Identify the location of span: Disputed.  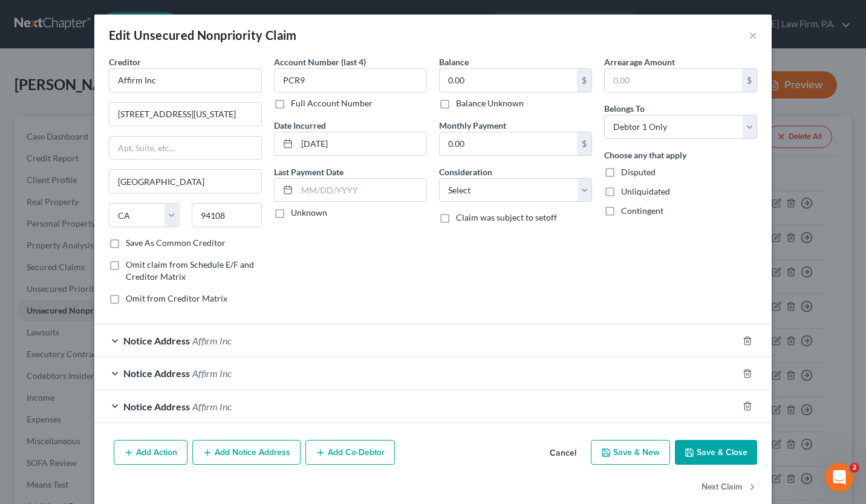
(638, 172).